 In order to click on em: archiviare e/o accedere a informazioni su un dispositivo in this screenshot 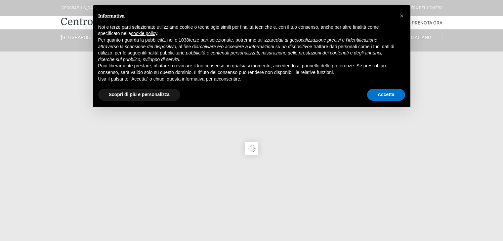, I will do `click(252, 47)`.